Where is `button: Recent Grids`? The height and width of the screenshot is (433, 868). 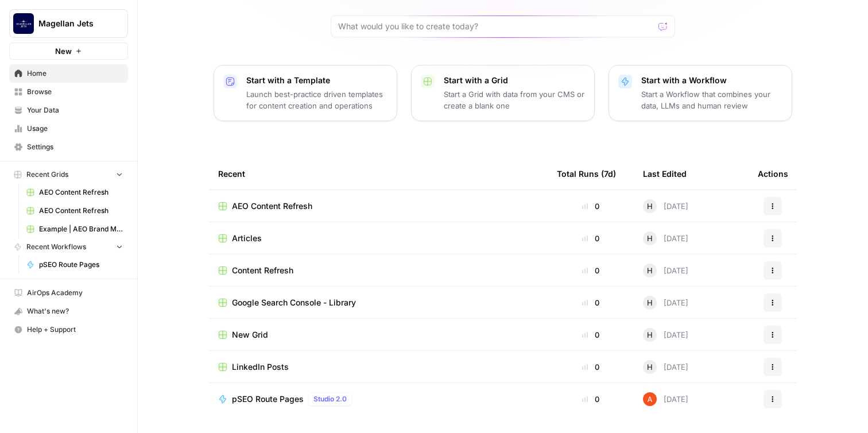 button: Recent Grids is located at coordinates (68, 175).